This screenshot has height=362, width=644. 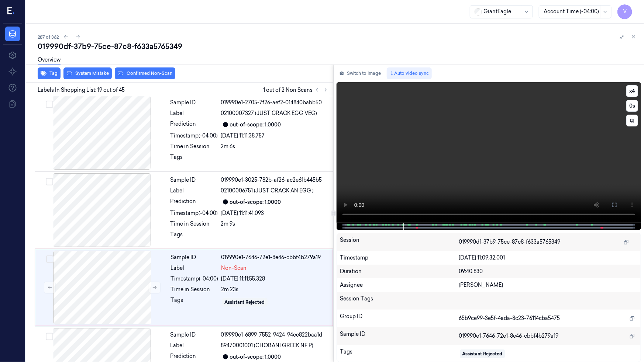 I want to click on span: 287 of 362, so click(x=48, y=37).